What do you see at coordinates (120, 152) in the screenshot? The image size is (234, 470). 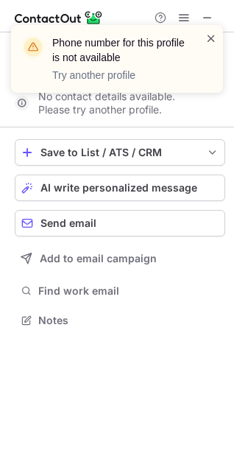 I see `div: Save to List / ATS / CRM` at bounding box center [120, 152].